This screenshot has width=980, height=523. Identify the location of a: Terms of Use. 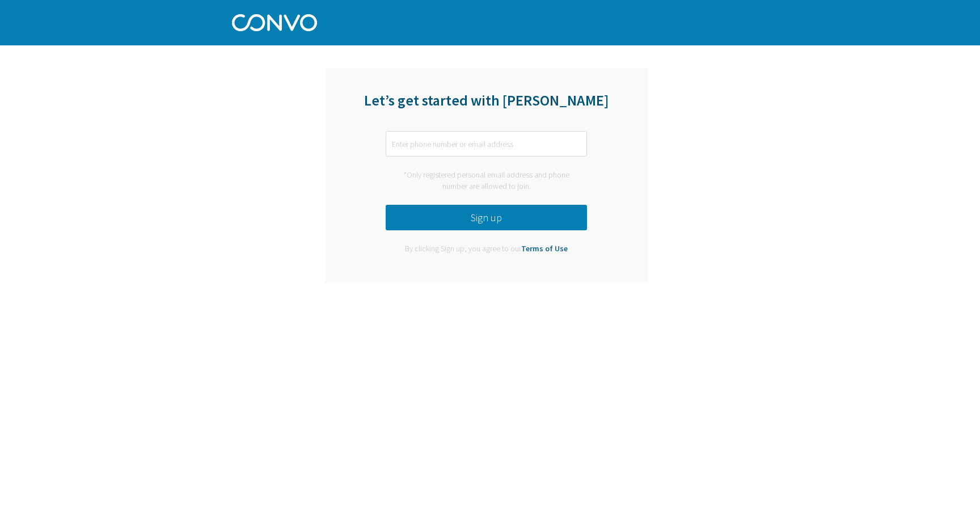
(544, 248).